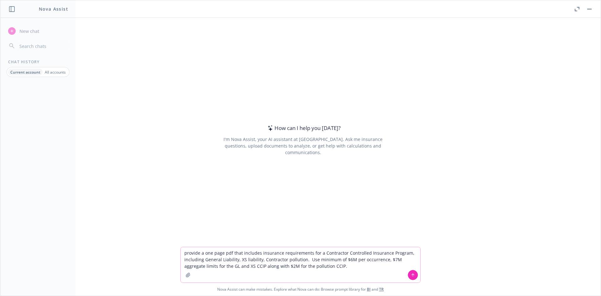 The height and width of the screenshot is (296, 601). Describe the element at coordinates (369, 289) in the screenshot. I see `a: BI` at that location.